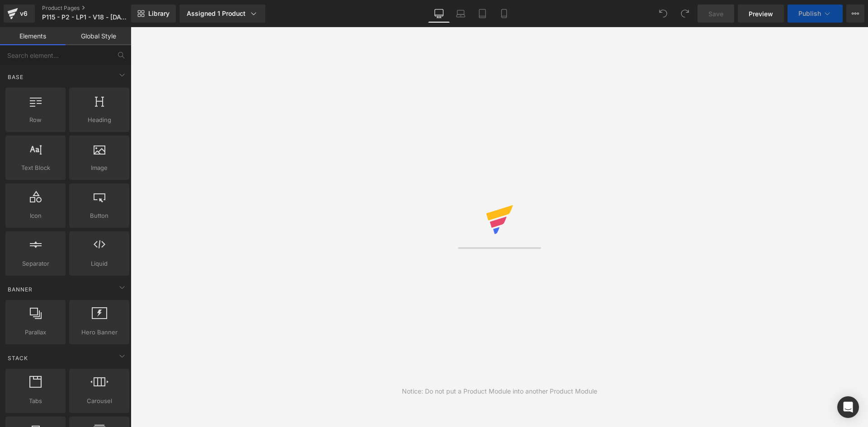 The width and height of the screenshot is (868, 427). Describe the element at coordinates (159, 13) in the screenshot. I see `span: Library` at that location.